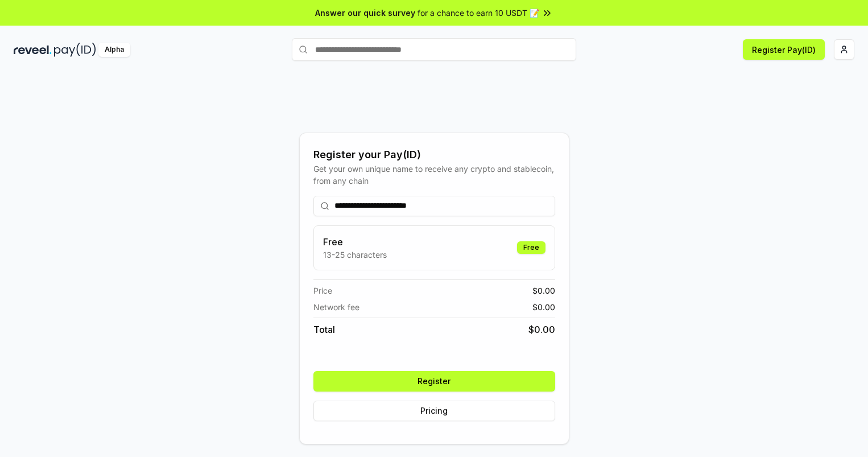 The width and height of the screenshot is (868, 457). What do you see at coordinates (355, 241) in the screenshot?
I see `h3: Free` at bounding box center [355, 241].